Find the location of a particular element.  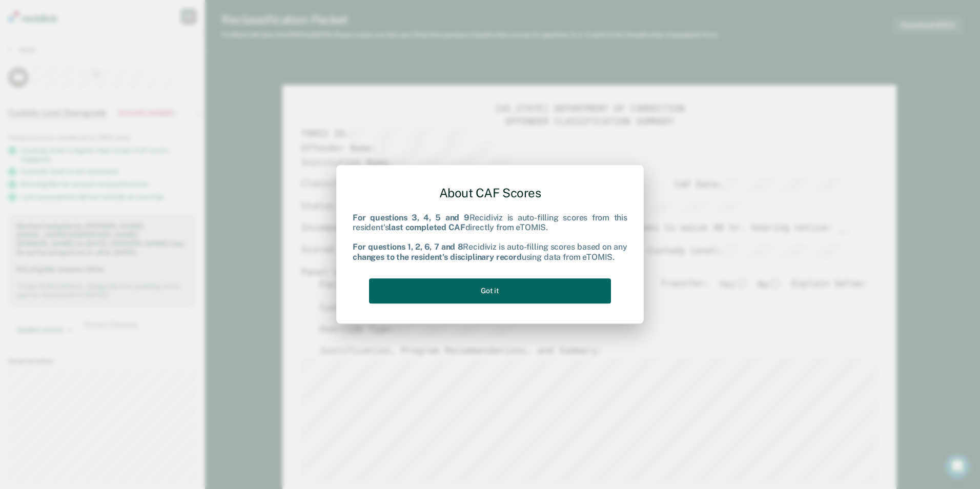

b: last completed CAF is located at coordinates (426, 227).